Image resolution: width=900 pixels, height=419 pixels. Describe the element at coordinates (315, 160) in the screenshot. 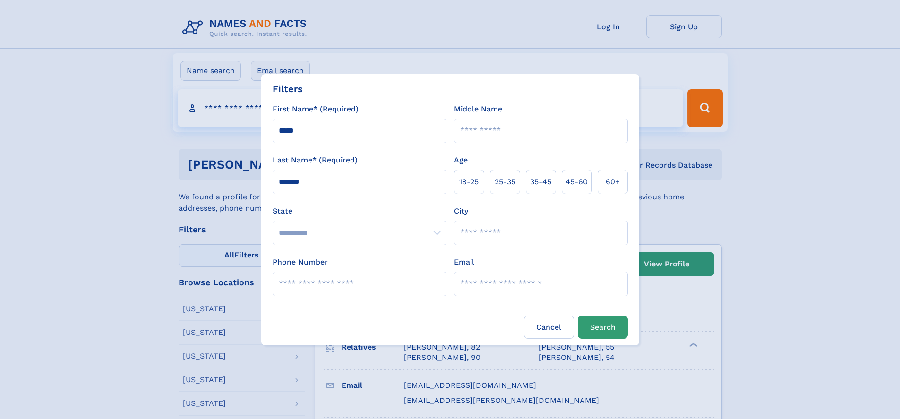

I see `label: Last Name* (Required)` at that location.